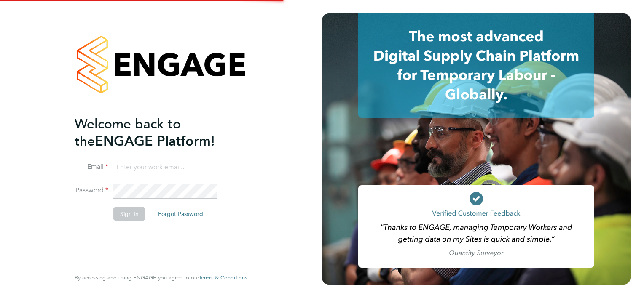 This screenshot has height=298, width=644. Describe the element at coordinates (223, 278) in the screenshot. I see `a: Terms & Conditions` at that location.